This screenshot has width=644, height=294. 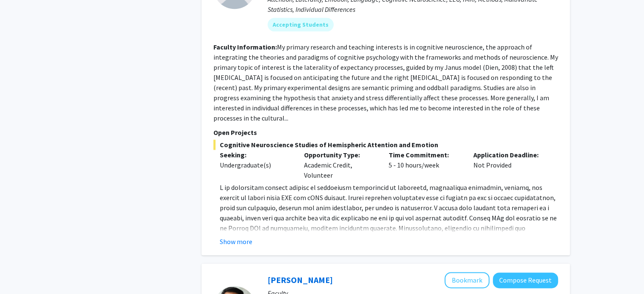 What do you see at coordinates (425, 155) in the screenshot?
I see `p: Time Commitment:` at bounding box center [425, 155].